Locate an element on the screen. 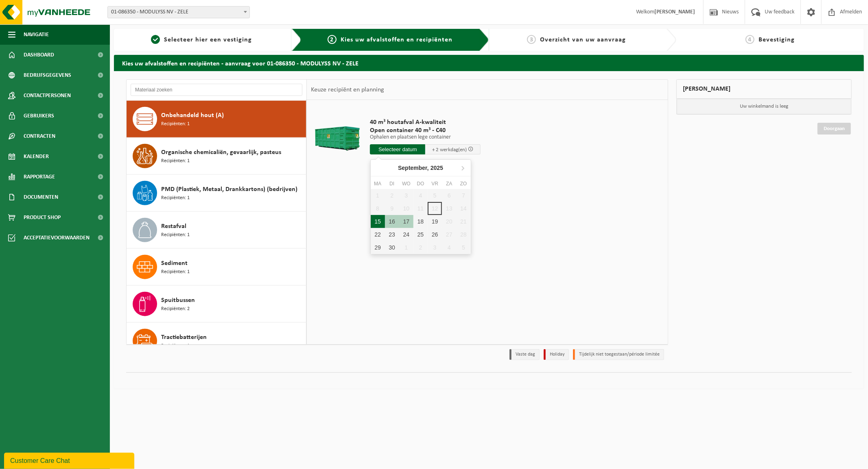 This screenshot has width=868, height=469. p: Ophalen en plaatsen lege container is located at coordinates (425, 137).